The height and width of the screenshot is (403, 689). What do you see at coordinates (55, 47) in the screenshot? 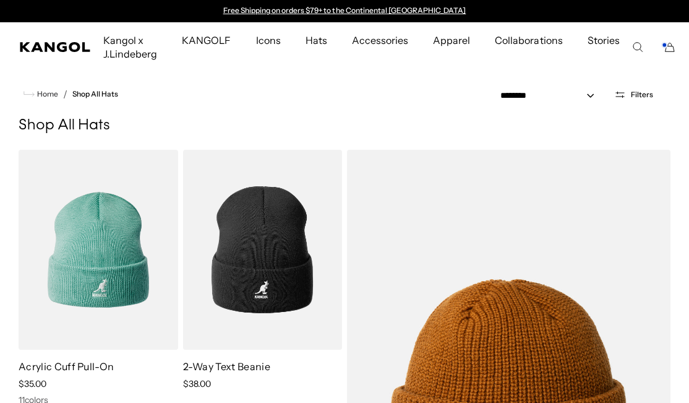
I see `a: Kangol` at bounding box center [55, 47].